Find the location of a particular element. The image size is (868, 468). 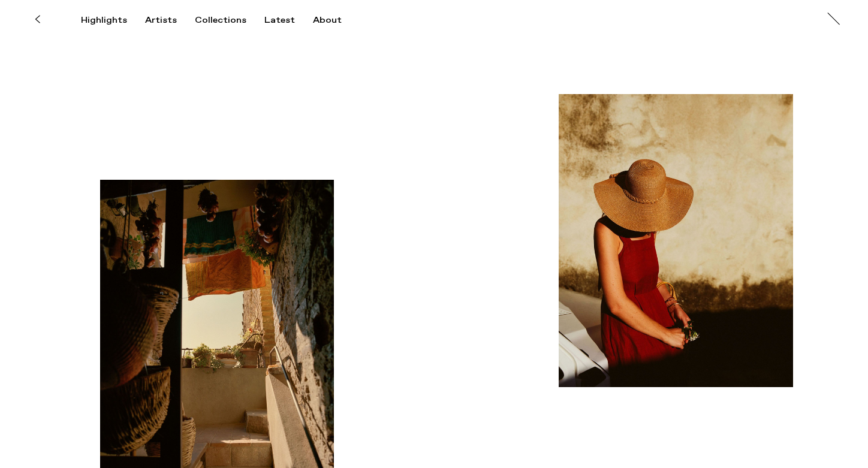

button: Latest is located at coordinates (289, 20).